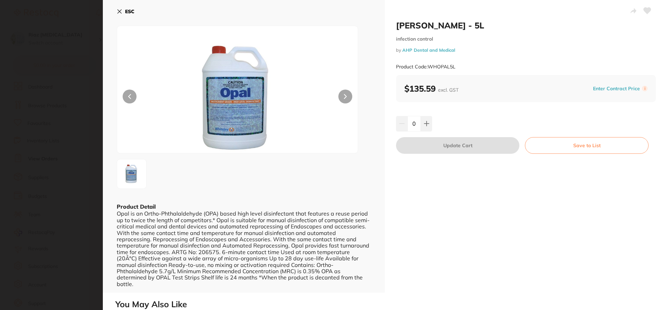 This screenshot has width=667, height=310. What do you see at coordinates (432, 89) in the screenshot?
I see `b: $135.59` at bounding box center [432, 89].